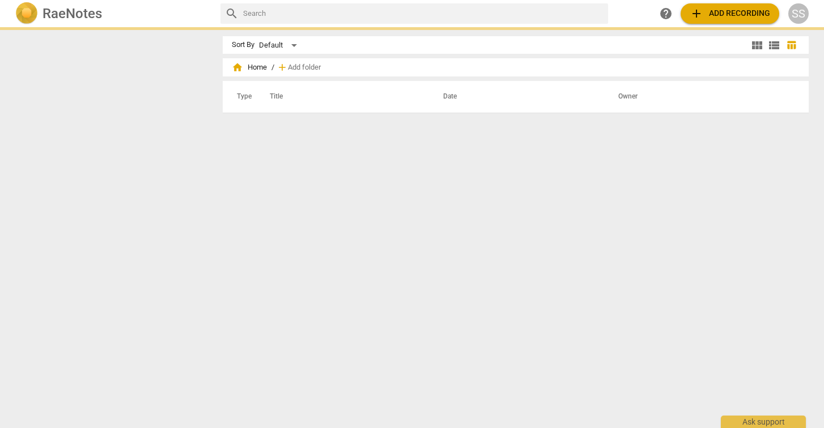  What do you see at coordinates (798, 14) in the screenshot?
I see `div: SS` at bounding box center [798, 14].